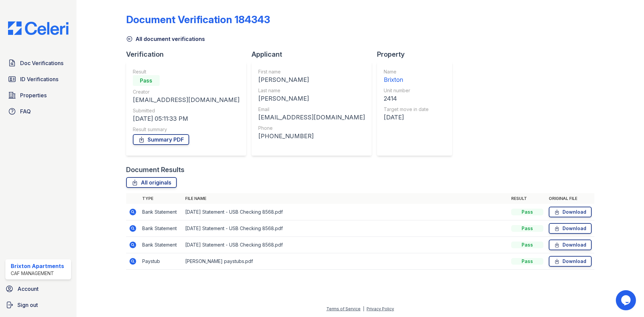 The width and height of the screenshot is (644, 317). Describe the element at coordinates (312, 109) in the screenshot. I see `div: Email` at that location.